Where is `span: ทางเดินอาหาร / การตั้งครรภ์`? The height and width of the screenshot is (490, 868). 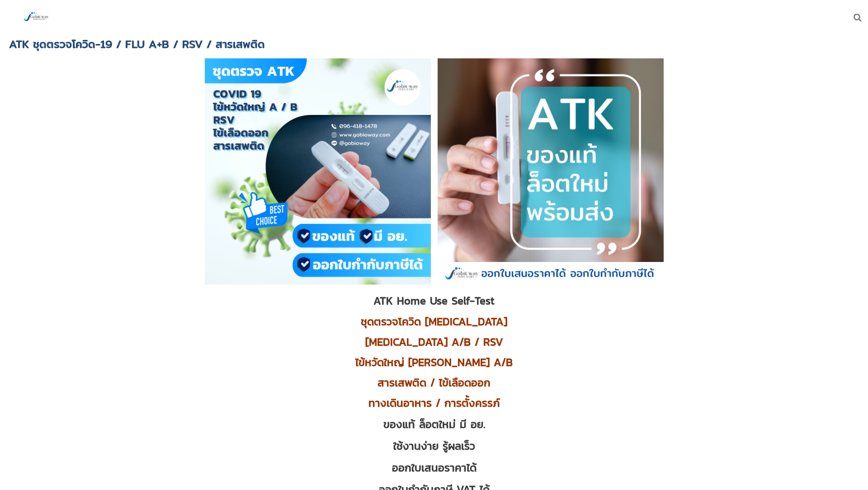 span: ทางเดินอาหาร / การตั้งครรภ์ is located at coordinates (434, 403).